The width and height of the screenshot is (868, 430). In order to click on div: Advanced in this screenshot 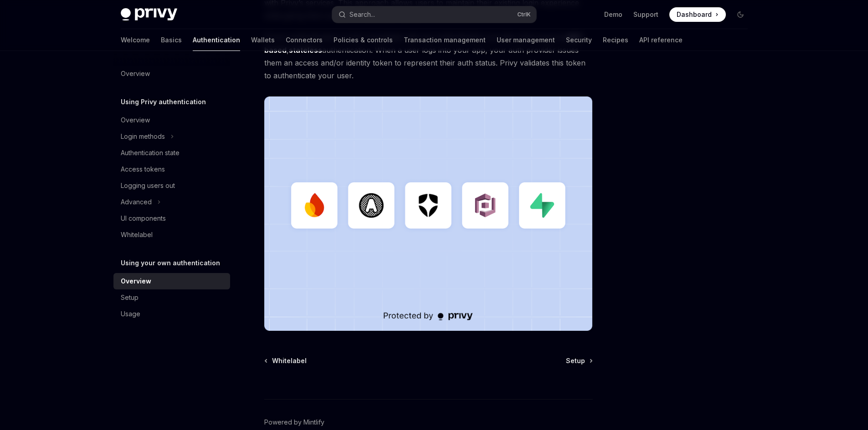, I will do `click(136, 202)`.